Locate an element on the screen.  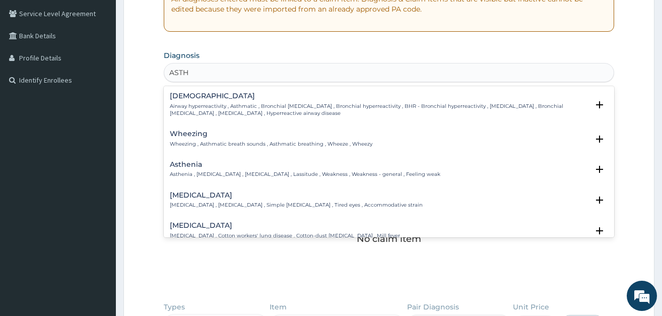
h4: Asthenia is located at coordinates (305, 164).